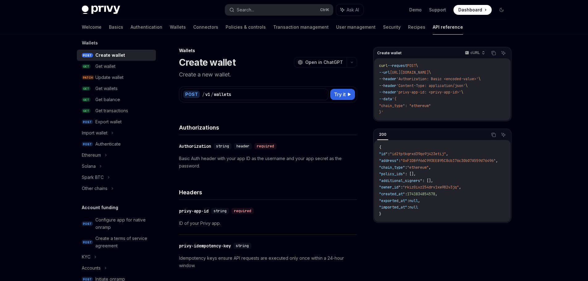 Image resolution: width=588 pixels, height=281 pixels. Describe the element at coordinates (116, 144) in the screenshot. I see `a: POSTAuthenticate` at that location.